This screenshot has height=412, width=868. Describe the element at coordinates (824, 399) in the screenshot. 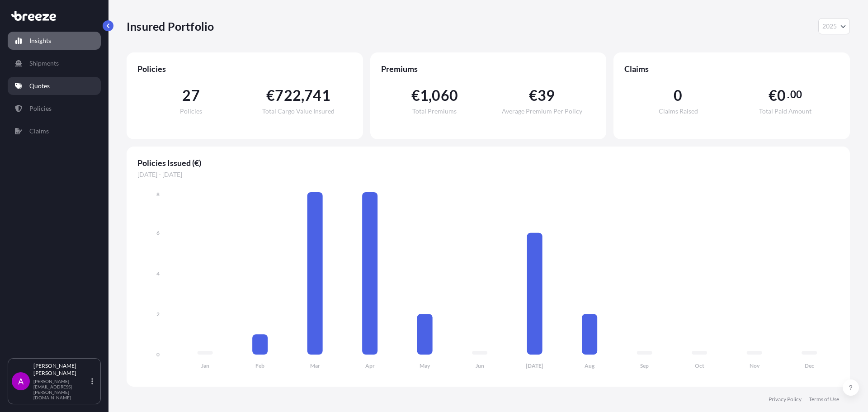

I see `a: Terms of Use` at that location.